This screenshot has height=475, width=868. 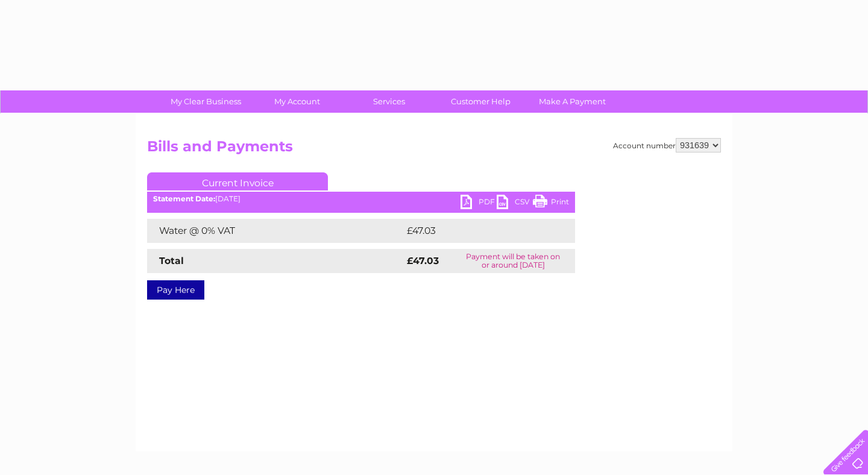 What do you see at coordinates (434, 149) in the screenshot?
I see `h2: Bills and Payments` at bounding box center [434, 149].